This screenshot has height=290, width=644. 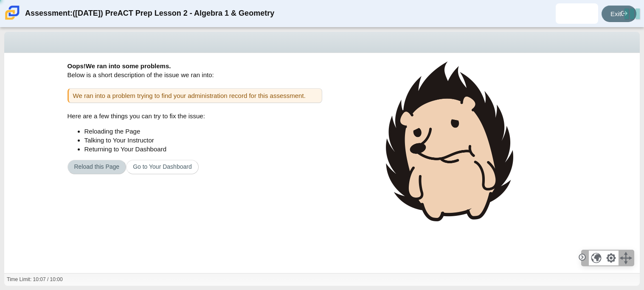 I want to click on button: Reload this Page, so click(x=96, y=167).